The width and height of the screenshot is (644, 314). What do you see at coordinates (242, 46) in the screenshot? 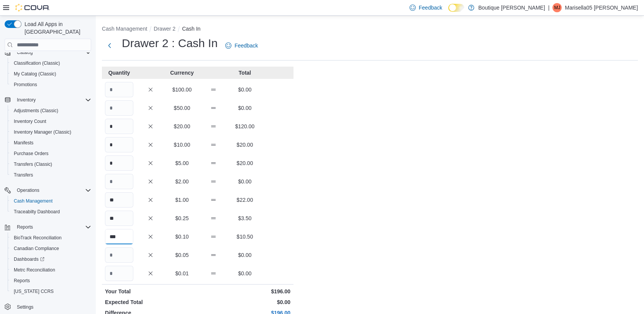
I see `a: Feedback` at bounding box center [242, 46].